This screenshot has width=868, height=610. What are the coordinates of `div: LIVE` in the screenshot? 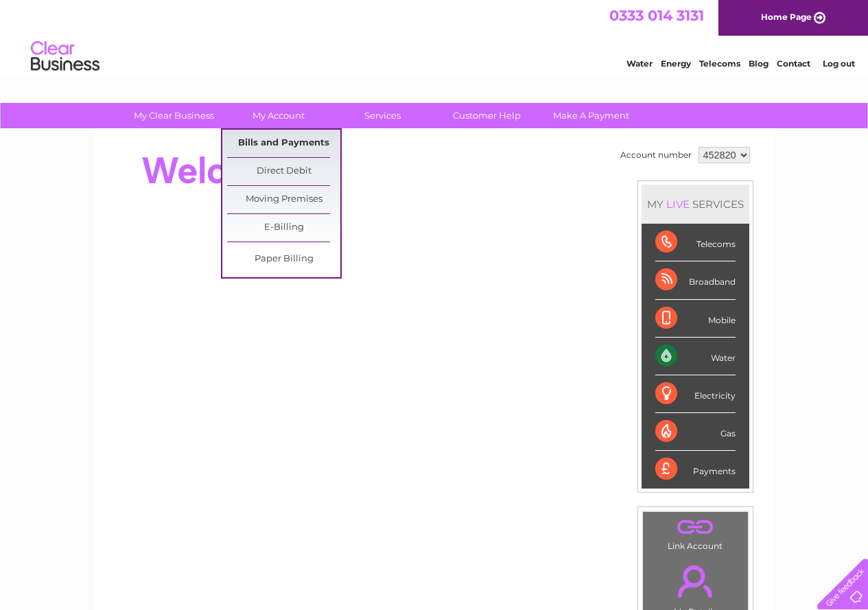 It's located at (678, 203).